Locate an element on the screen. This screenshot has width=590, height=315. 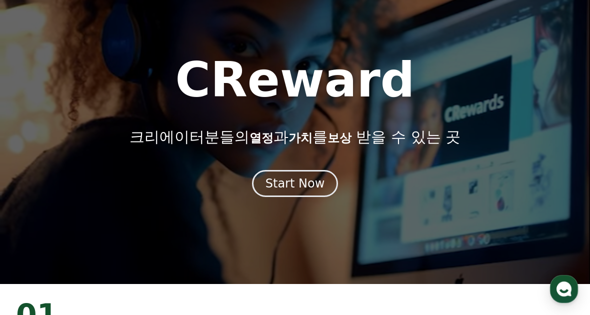
p: 크리에이터분들의 과 를 받을 수 있는 곳 is located at coordinates (295, 137).